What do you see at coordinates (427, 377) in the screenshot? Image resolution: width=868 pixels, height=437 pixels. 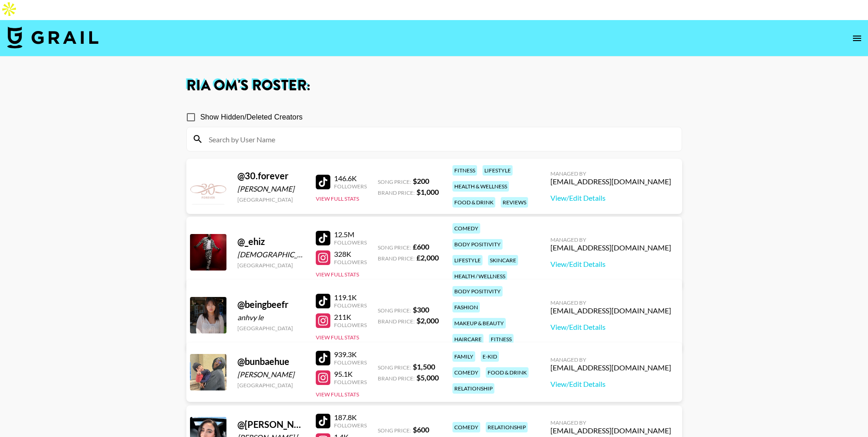 I see `strong: $ 5,000` at bounding box center [427, 377].